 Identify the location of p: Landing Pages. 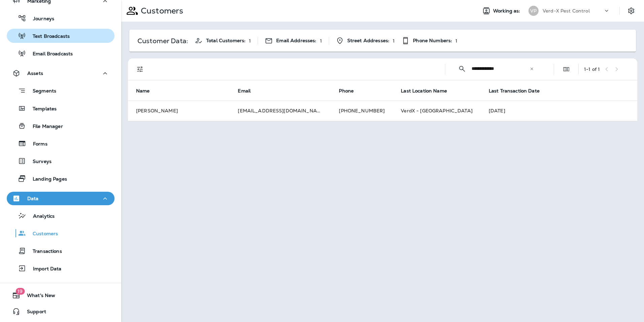
(46, 179).